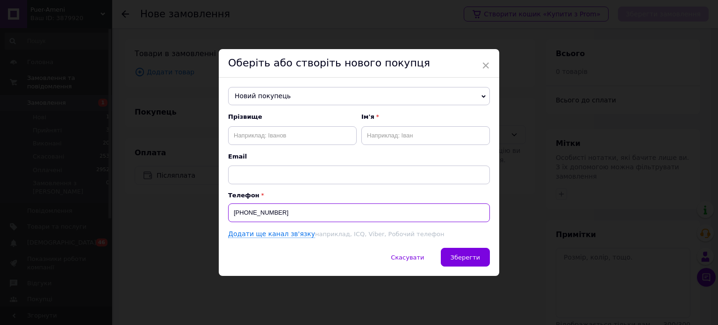  I want to click on span: наприклад, ICQ, Viber, Робочий телефон, so click(379, 234).